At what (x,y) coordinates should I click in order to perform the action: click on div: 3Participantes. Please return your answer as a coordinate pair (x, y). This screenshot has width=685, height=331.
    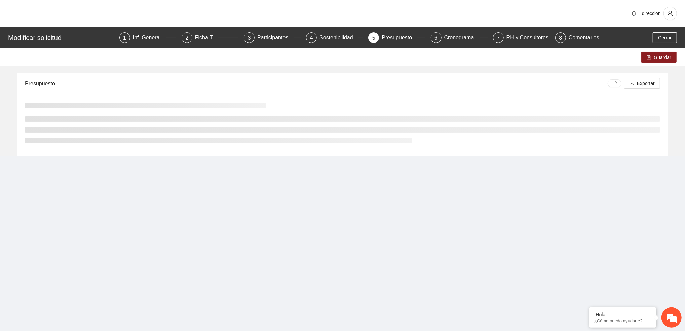
    Looking at the image, I should click on (272, 38).